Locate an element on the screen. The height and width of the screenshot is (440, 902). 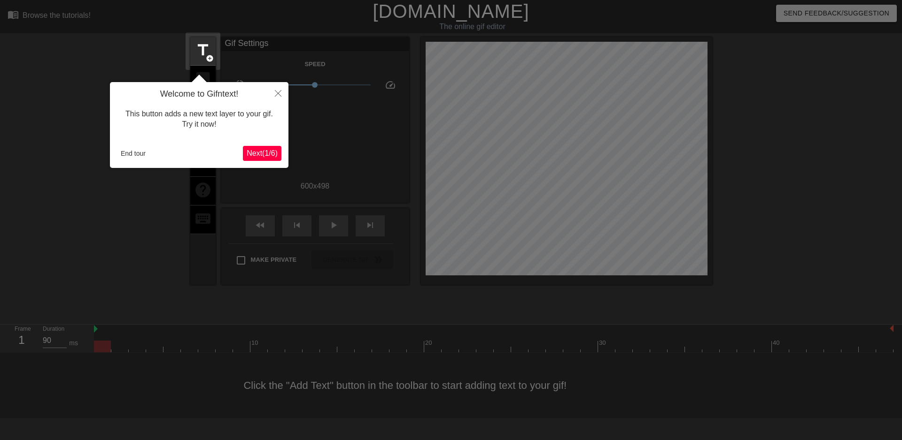
button: Next is located at coordinates (262, 154).